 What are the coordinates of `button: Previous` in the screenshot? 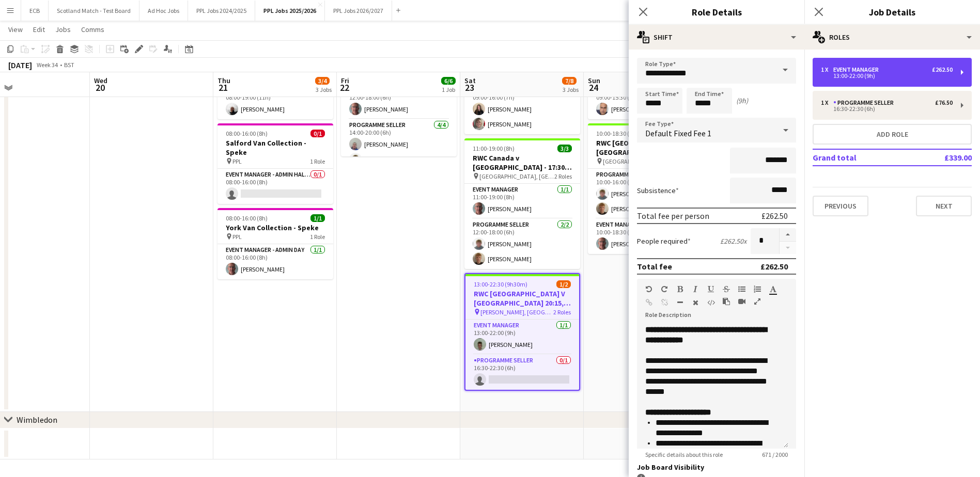 It's located at (841, 206).